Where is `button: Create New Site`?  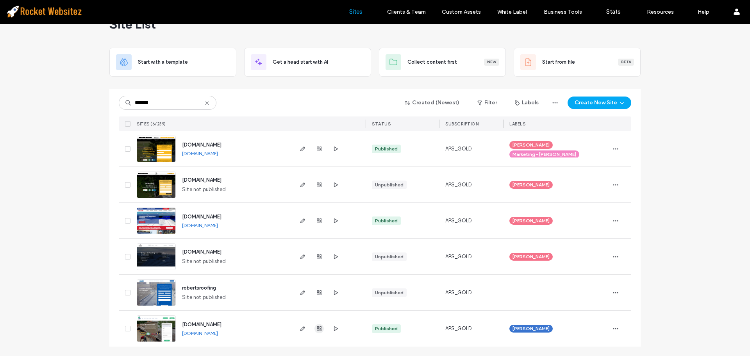
button: Create New Site is located at coordinates (599, 103).